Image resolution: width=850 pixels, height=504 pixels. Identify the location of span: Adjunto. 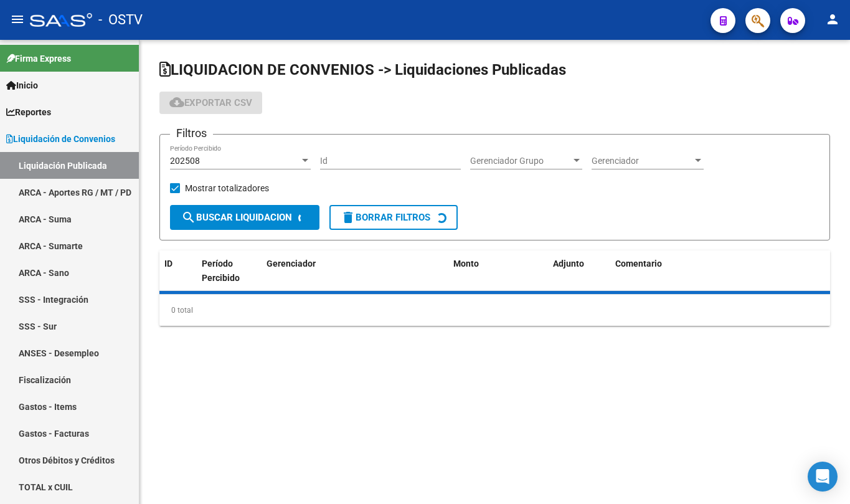
(569, 264).